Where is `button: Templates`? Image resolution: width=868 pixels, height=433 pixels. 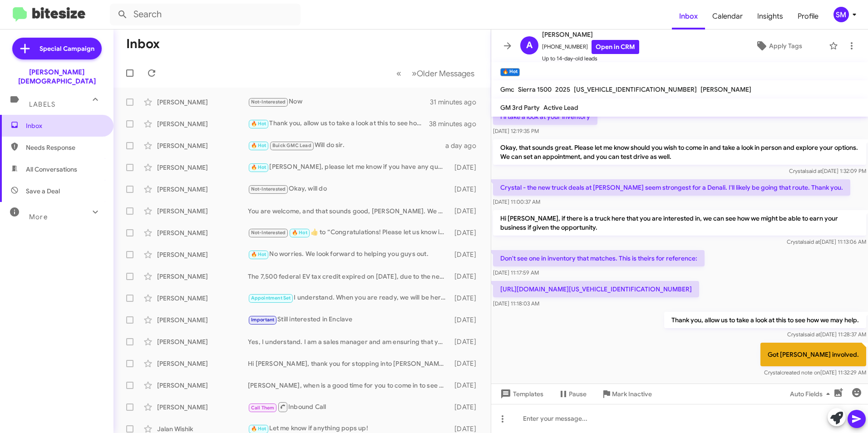
button: Templates is located at coordinates (520, 394).